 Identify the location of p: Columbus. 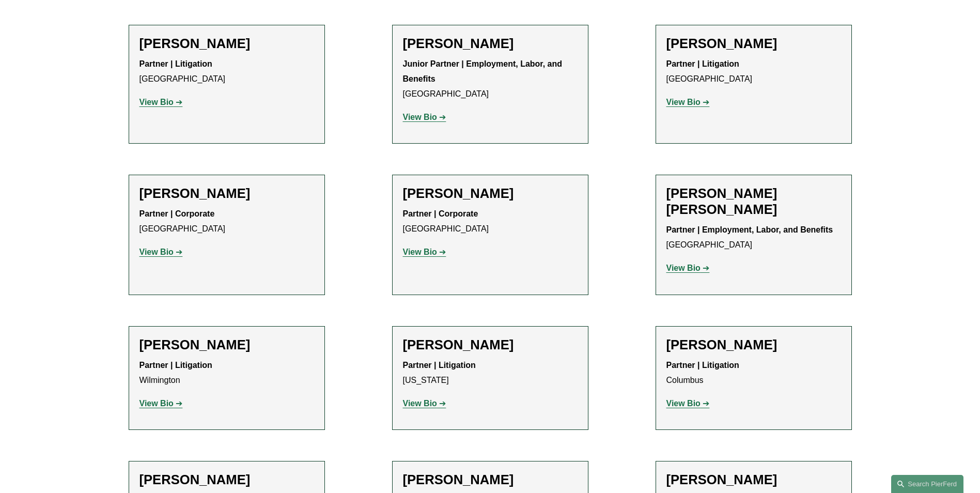
(753, 373).